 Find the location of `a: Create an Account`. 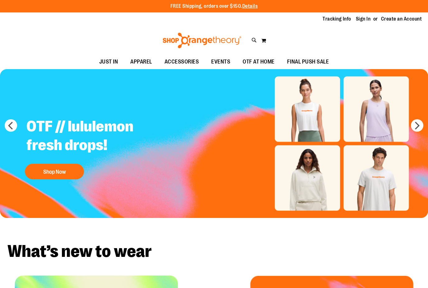

a: Create an Account is located at coordinates (402, 19).